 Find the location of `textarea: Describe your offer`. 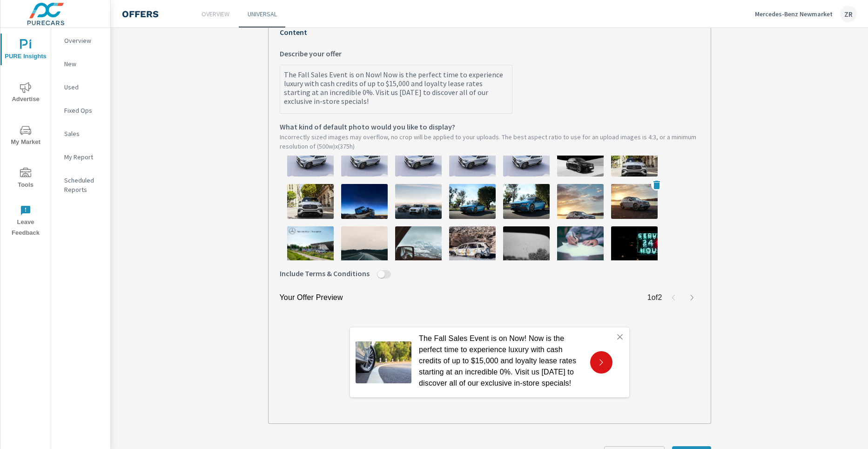

textarea: Describe your offer is located at coordinates (396, 90).